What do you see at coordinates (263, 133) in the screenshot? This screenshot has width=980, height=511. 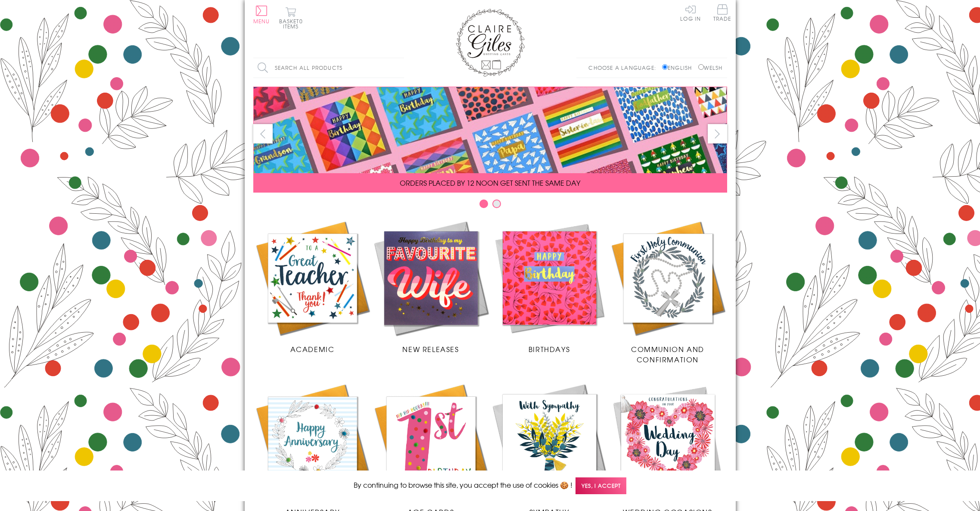 I see `button: prev` at bounding box center [263, 133].